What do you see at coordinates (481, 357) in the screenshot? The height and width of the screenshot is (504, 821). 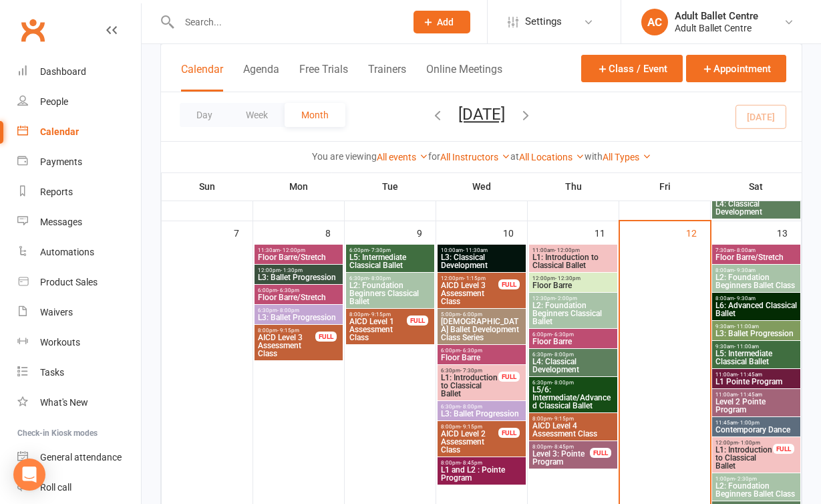 I see `span: Floor Barre` at bounding box center [481, 357].